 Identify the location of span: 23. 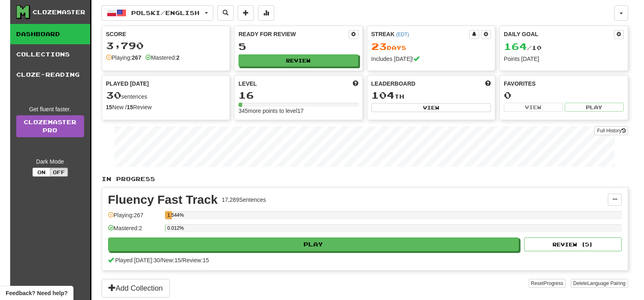
(379, 46).